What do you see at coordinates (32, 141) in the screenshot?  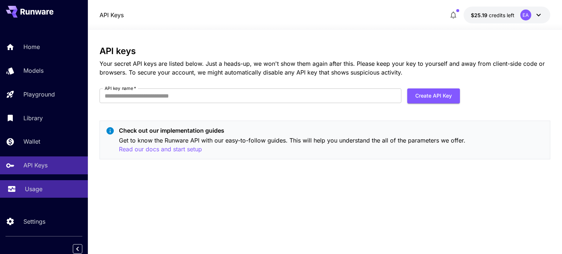 I see `p: Wallet` at bounding box center [32, 141].